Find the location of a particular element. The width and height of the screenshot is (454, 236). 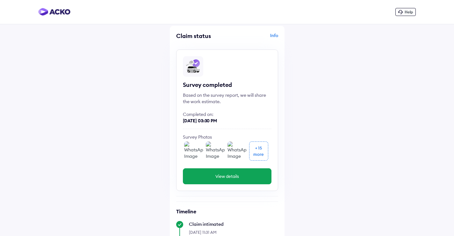

img: WhatsApp Image 2025-09-09 at 6.19.04 PM.jpeg is located at coordinates (237, 151).